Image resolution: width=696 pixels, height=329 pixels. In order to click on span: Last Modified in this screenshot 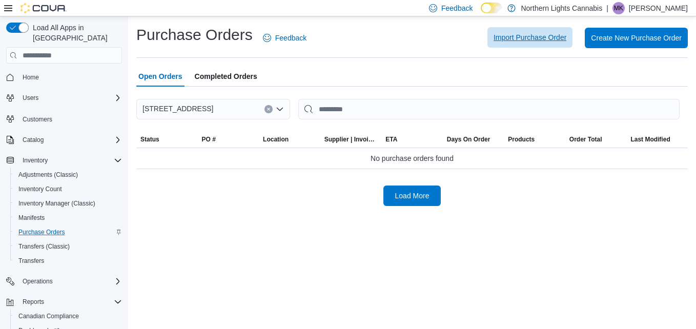, I will do `click(650, 139)`.